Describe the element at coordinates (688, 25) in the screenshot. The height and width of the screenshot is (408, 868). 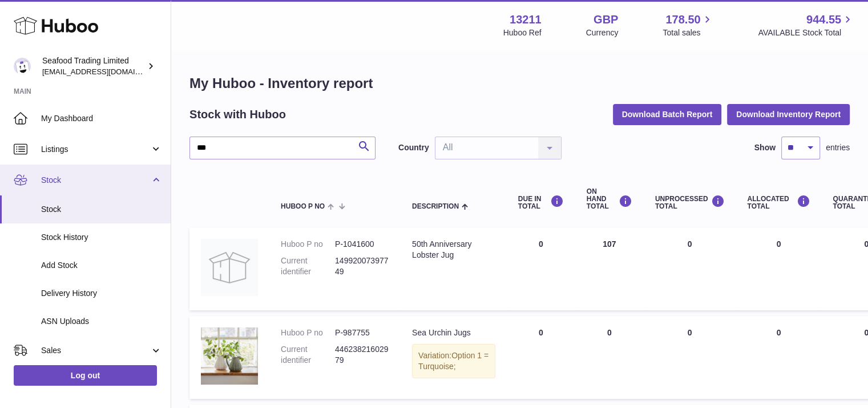
I see `a: 178.50 Total sales` at that location.